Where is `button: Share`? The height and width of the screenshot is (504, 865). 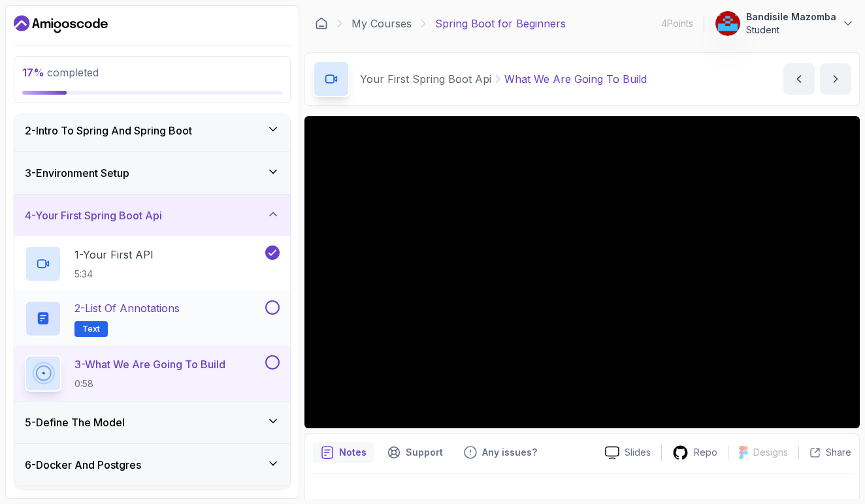 button: Share is located at coordinates (825, 453).